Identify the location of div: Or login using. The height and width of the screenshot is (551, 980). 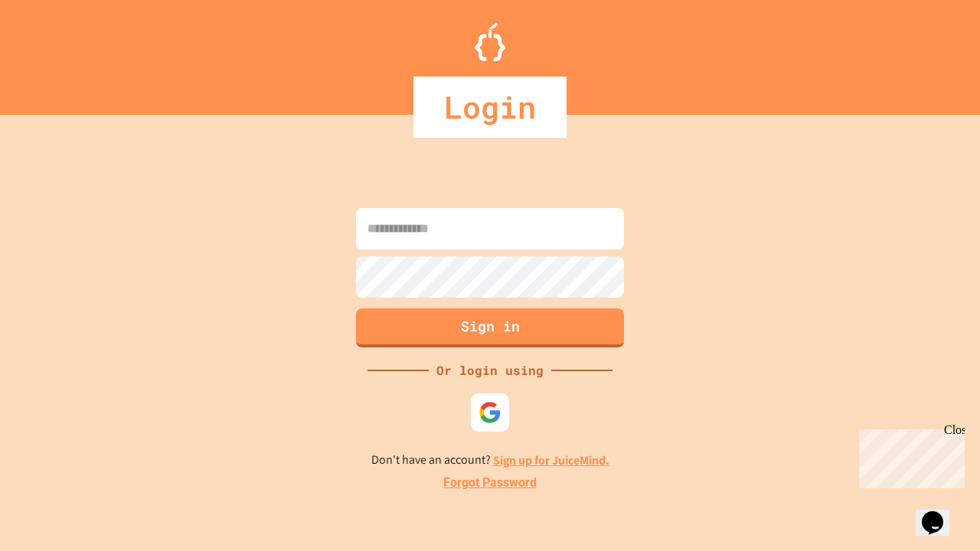
(490, 371).